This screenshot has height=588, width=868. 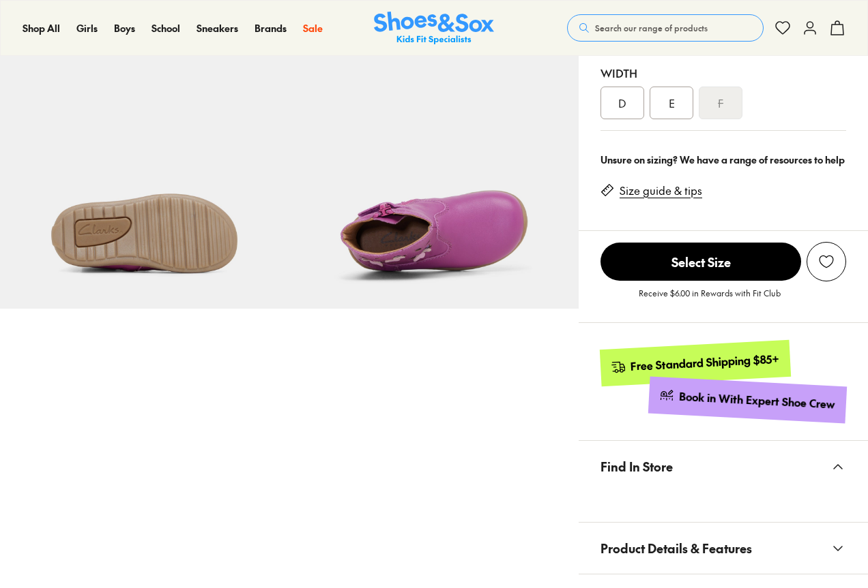 I want to click on div: Free Standard Shipping $85+, so click(x=705, y=363).